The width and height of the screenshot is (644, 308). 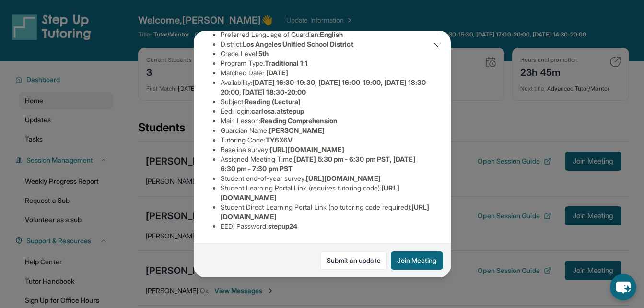 What do you see at coordinates (286, 63) in the screenshot?
I see `span: Traditional 1:1` at bounding box center [286, 63].